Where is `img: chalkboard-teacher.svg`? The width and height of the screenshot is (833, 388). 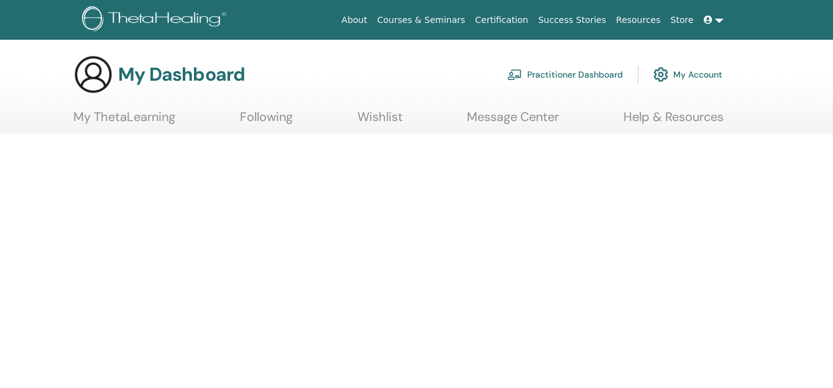
img: chalkboard-teacher.svg is located at coordinates (515, 75).